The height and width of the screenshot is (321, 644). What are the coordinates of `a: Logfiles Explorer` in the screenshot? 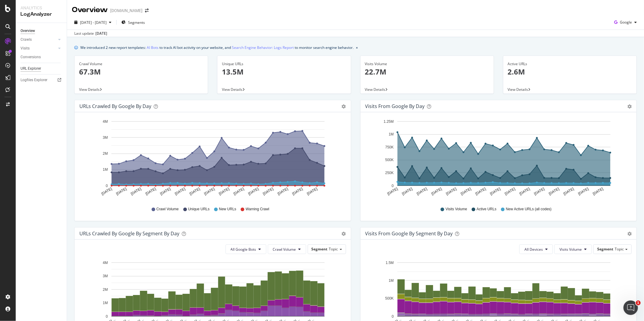 It's located at (42, 80).